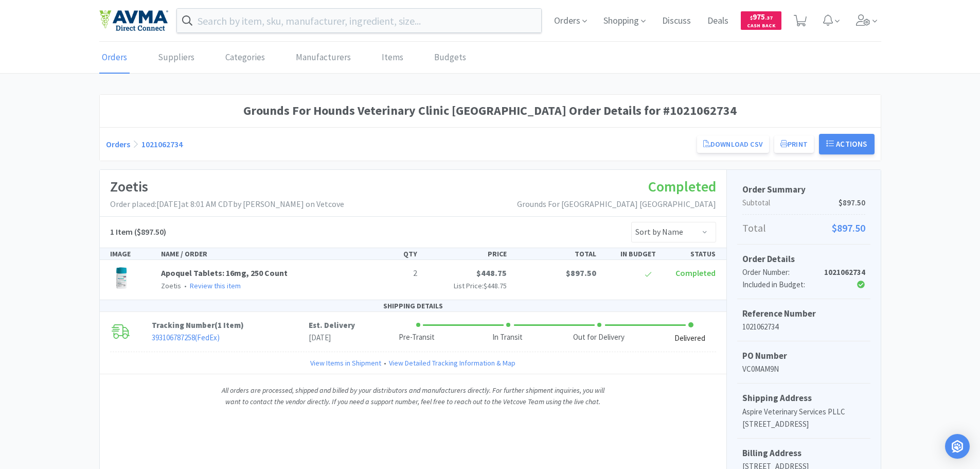 This screenshot has height=469, width=980. Describe the element at coordinates (630, 254) in the screenshot. I see `div: IN BUDGET` at that location.